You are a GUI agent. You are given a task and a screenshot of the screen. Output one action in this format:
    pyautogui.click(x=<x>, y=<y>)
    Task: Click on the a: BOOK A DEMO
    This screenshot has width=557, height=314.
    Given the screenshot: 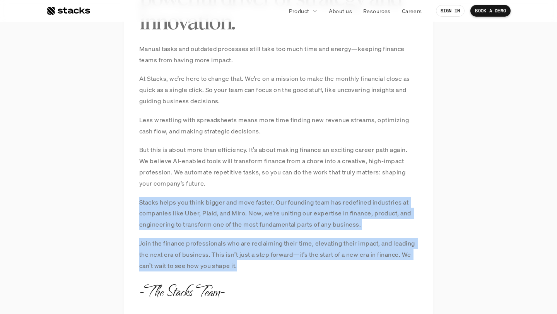 What is the action you would take?
    pyautogui.click(x=491, y=11)
    